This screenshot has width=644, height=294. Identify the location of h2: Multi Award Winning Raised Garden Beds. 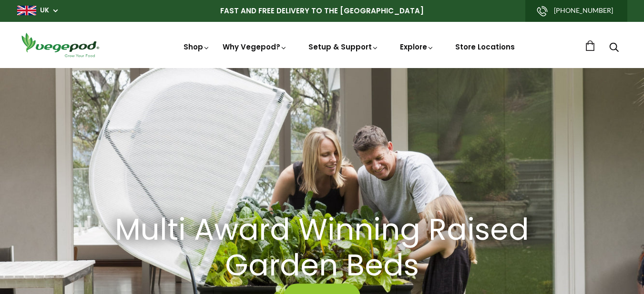
(322, 248).